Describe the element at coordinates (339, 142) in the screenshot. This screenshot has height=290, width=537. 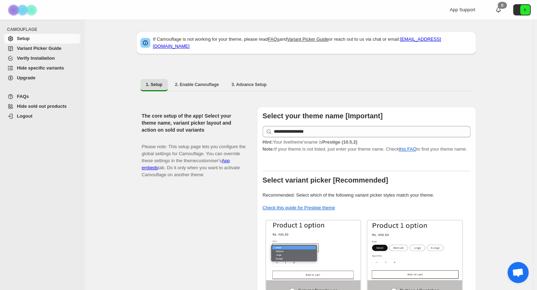
I see `strong: Prestige (10.5.2)` at that location.